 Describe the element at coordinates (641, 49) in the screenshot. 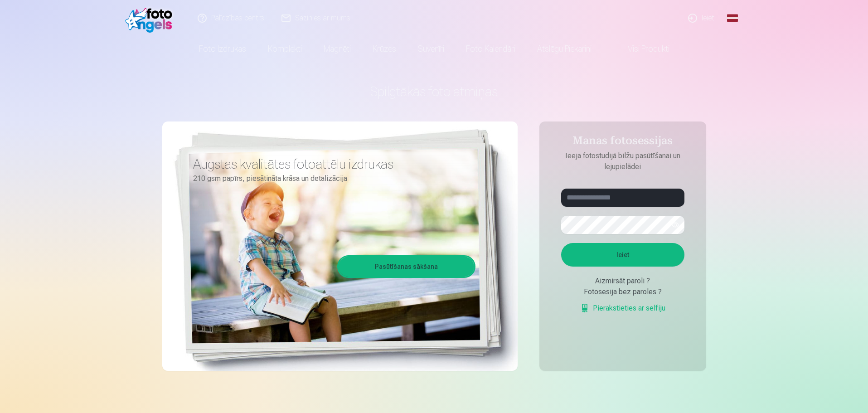

I see `a: Visi produkti` at that location.